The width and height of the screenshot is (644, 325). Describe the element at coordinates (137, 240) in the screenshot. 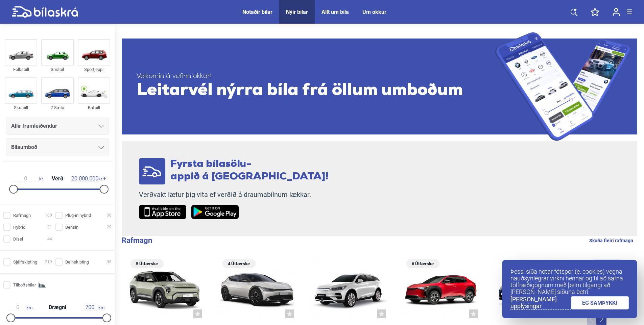

I see `b: Rafmagn` at that location.